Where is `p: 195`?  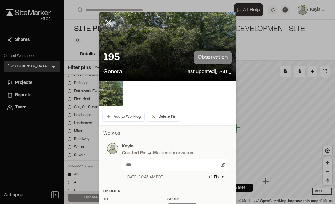 p: 195 is located at coordinates (112, 58).